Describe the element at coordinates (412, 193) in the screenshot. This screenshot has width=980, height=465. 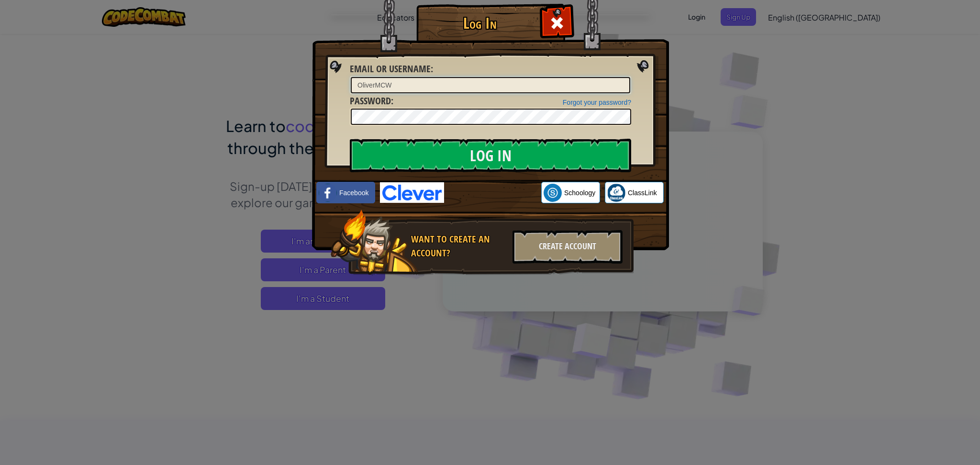
I see `img: clever-logo-blue.png` at that location.